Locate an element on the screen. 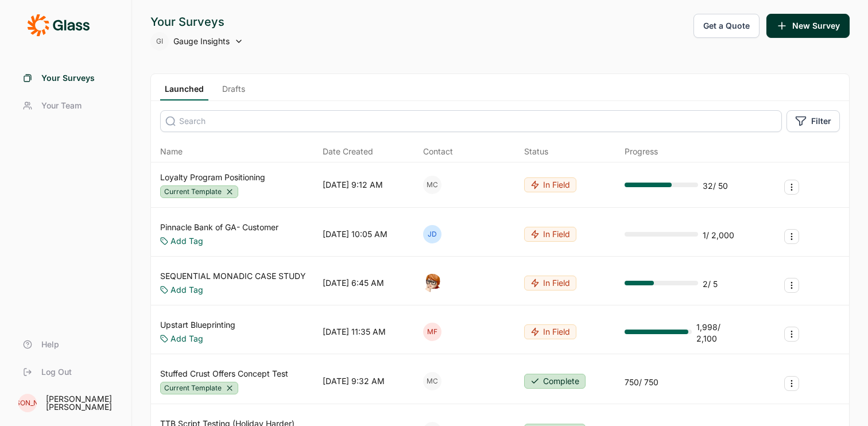 Image resolution: width=868 pixels, height=426 pixels. div: JD is located at coordinates (432, 234).